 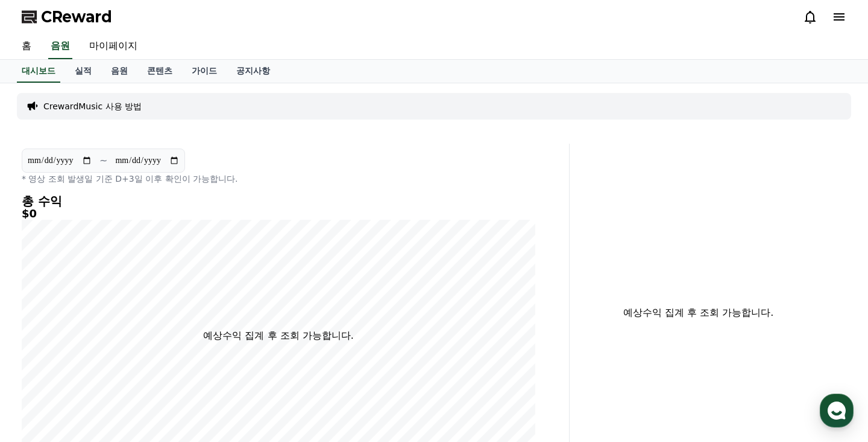 I want to click on p: * 영상 조회 발생일 기준 D+3일 이후 확인이 가능합니다., so click(x=278, y=179).